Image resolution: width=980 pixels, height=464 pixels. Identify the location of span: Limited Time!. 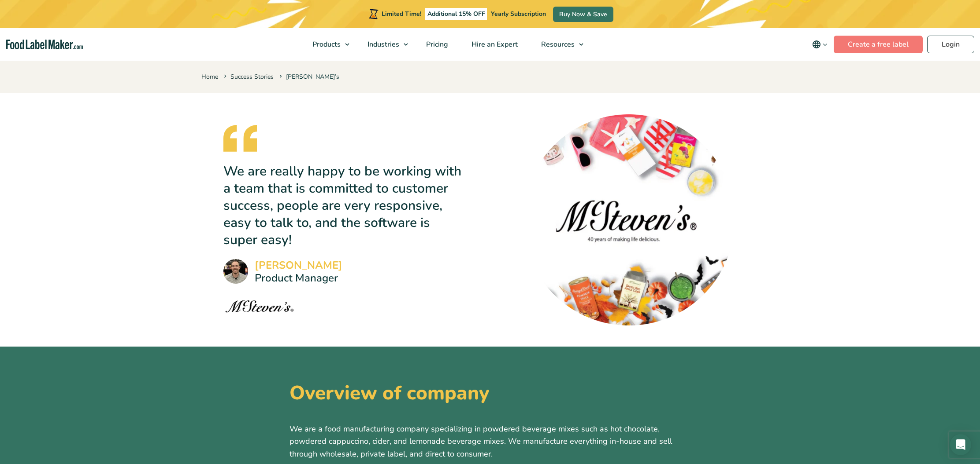
(401, 13).